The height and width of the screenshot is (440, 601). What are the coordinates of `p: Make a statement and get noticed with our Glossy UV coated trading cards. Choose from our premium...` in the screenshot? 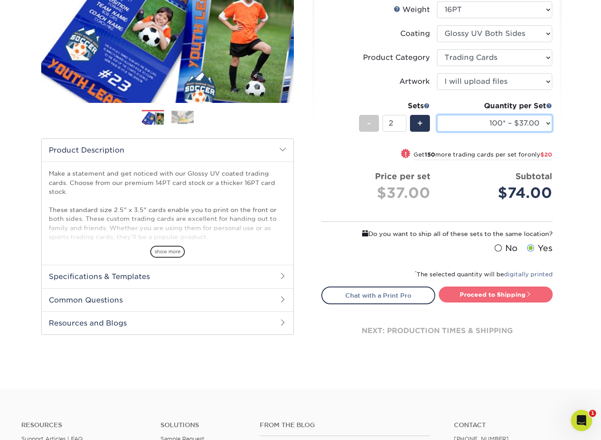 It's located at (168, 223).